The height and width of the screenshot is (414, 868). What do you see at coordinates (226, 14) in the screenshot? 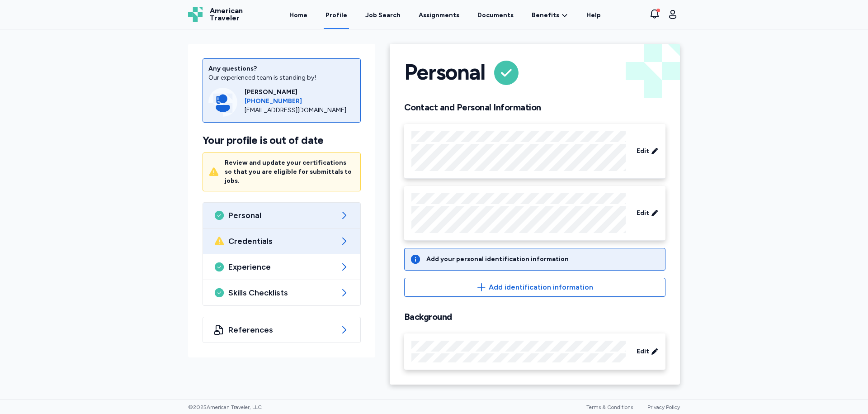
I see `span: American Traveler` at bounding box center [226, 14].